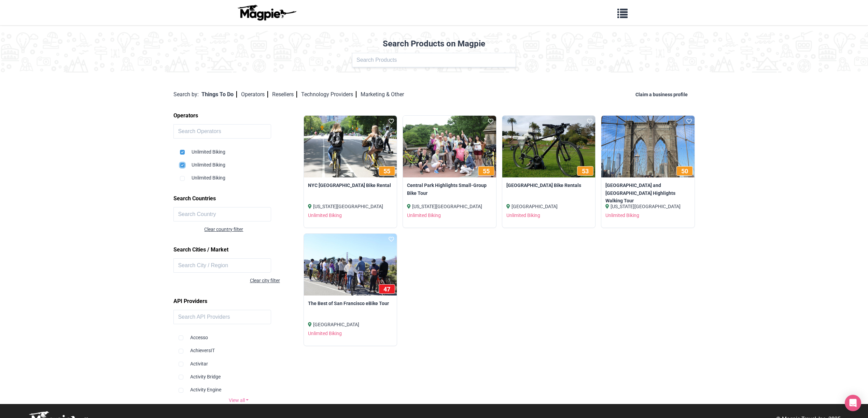 Image resolution: width=868 pixels, height=418 pixels. What do you see at coordinates (239, 361) in the screenshot?
I see `div: Activitar` at bounding box center [239, 361].